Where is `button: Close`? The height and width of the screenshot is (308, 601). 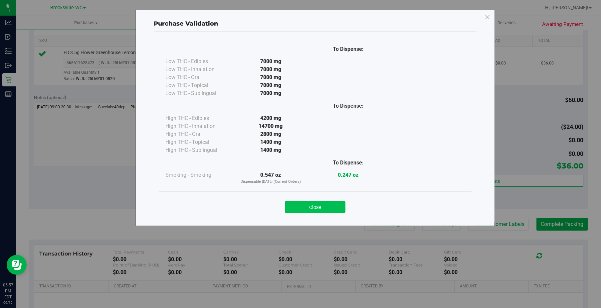
button: Close is located at coordinates (315, 207).